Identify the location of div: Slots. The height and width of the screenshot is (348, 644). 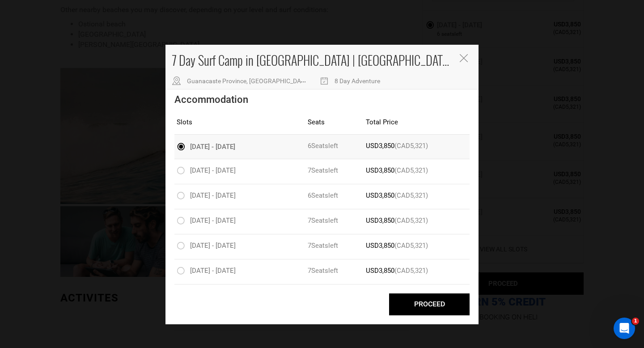
(242, 122).